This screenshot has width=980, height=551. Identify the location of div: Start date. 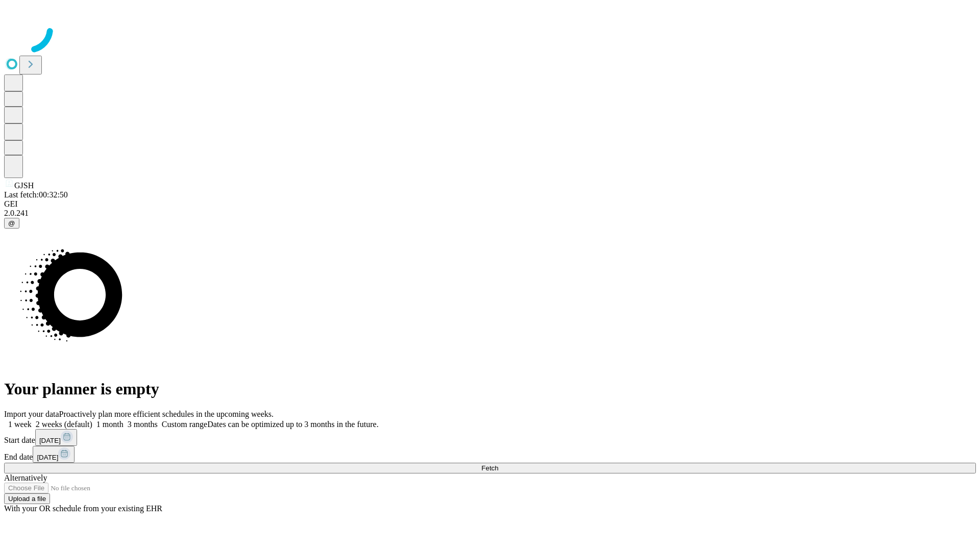
(490, 438).